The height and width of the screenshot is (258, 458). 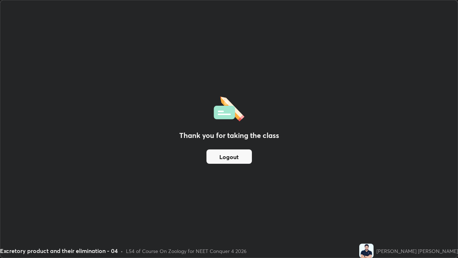 What do you see at coordinates (229, 108) in the screenshot?
I see `img: offlineFeedback.1438e8b3.svg` at bounding box center [229, 108].